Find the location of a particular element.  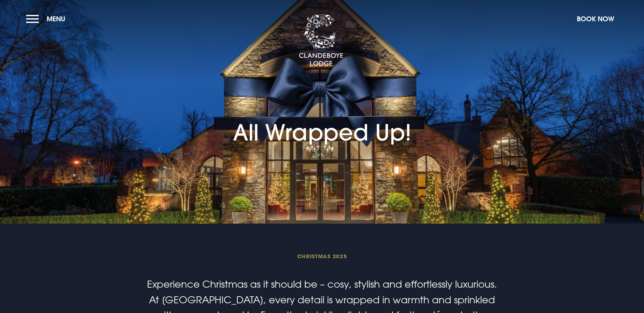

img: Clandeboye Lodge is located at coordinates (321, 40).